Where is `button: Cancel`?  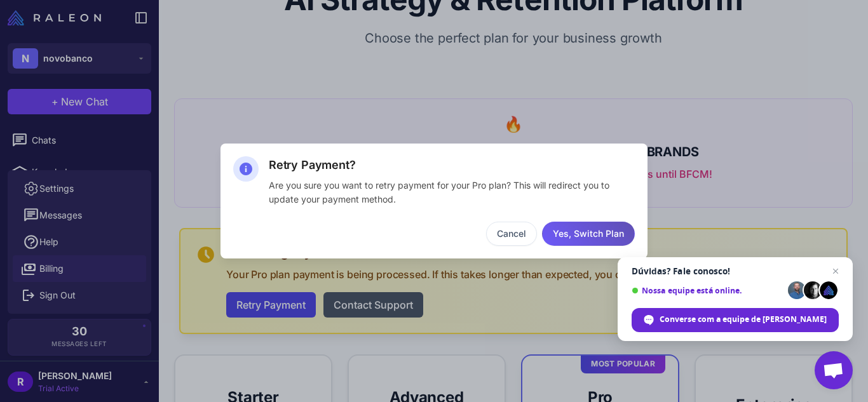 button: Cancel is located at coordinates (512, 234).